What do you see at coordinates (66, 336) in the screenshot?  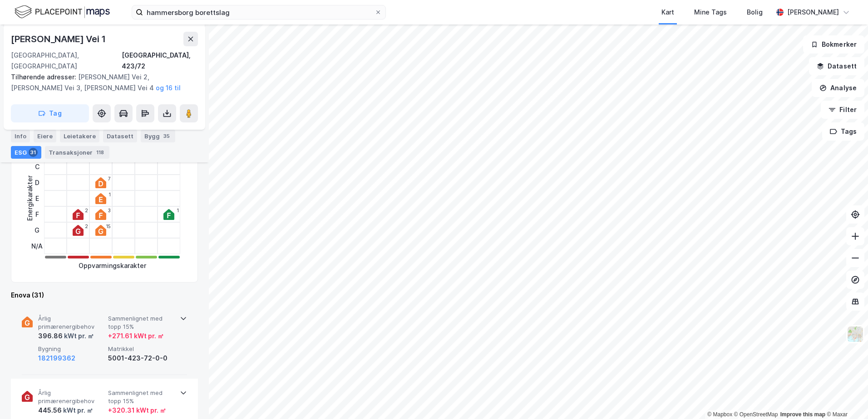 I see `div: 396.86` at bounding box center [66, 336].